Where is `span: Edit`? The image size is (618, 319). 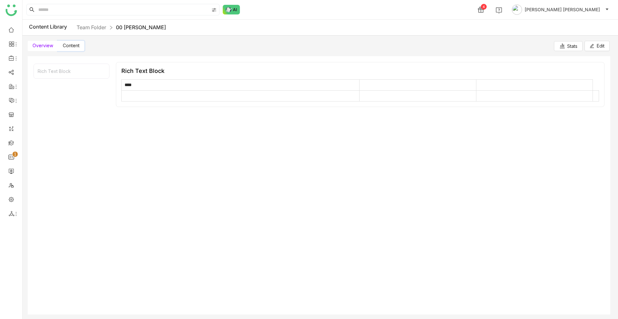
span: Edit is located at coordinates (600, 46).